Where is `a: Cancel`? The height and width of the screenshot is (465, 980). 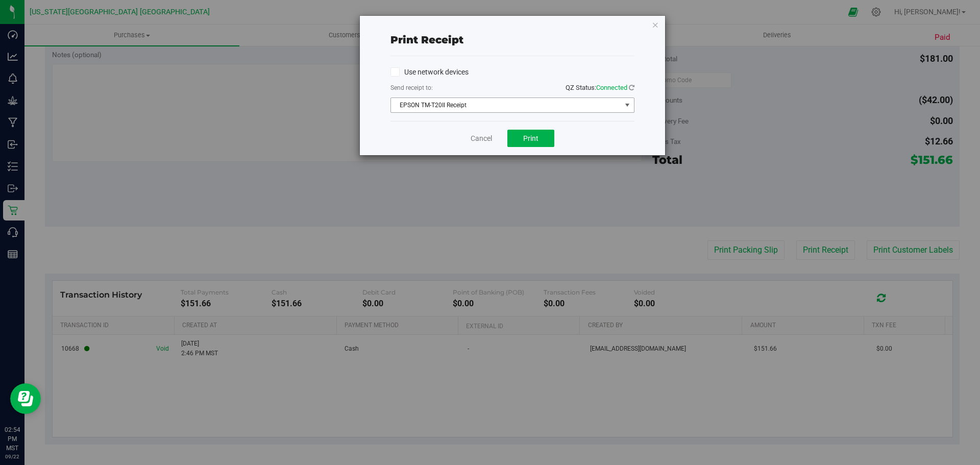
a: Cancel is located at coordinates (481, 138).